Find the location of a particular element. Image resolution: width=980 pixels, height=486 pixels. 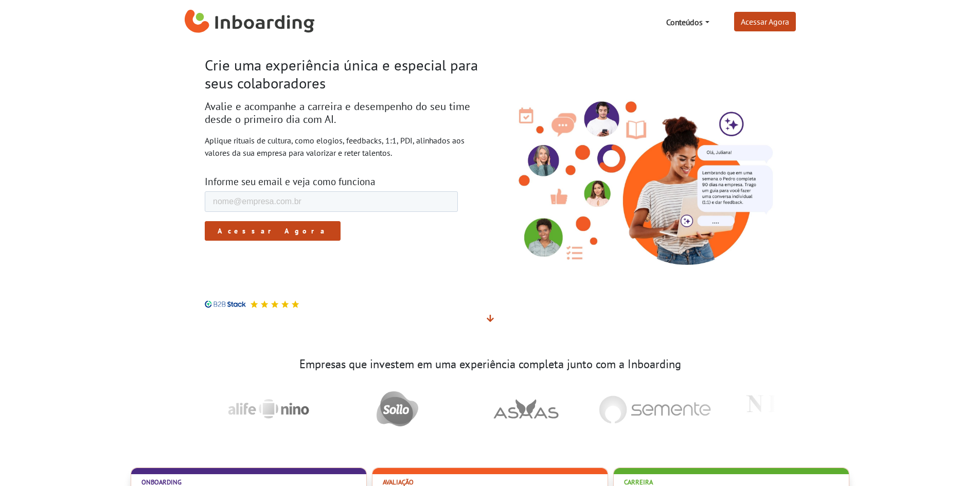

h2: Avalie e acompanhe a carreira e desempenho do seu time desde o primeiro dia com AI. is located at coordinates (344, 113).